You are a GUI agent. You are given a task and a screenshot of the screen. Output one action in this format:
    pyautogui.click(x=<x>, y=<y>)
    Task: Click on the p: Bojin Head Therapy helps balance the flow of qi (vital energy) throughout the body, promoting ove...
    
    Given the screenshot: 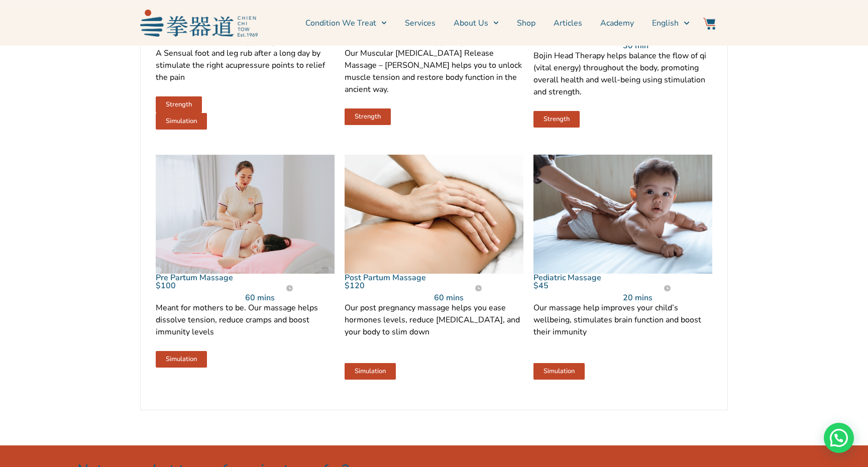 What is the action you would take?
    pyautogui.click(x=623, y=74)
    